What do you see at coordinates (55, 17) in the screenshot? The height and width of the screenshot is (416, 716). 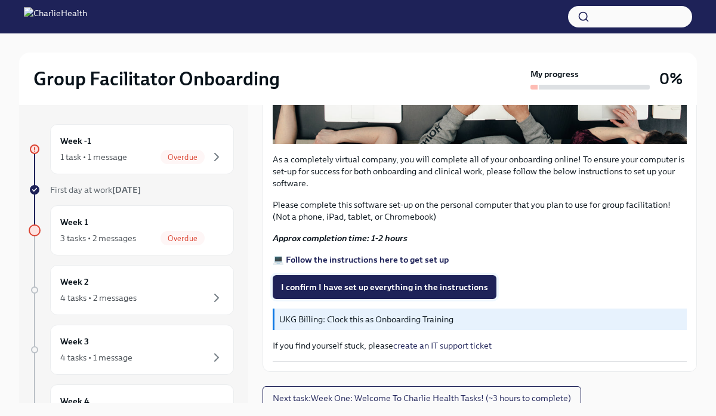 I see `img: CharlieHealth` at bounding box center [55, 17].